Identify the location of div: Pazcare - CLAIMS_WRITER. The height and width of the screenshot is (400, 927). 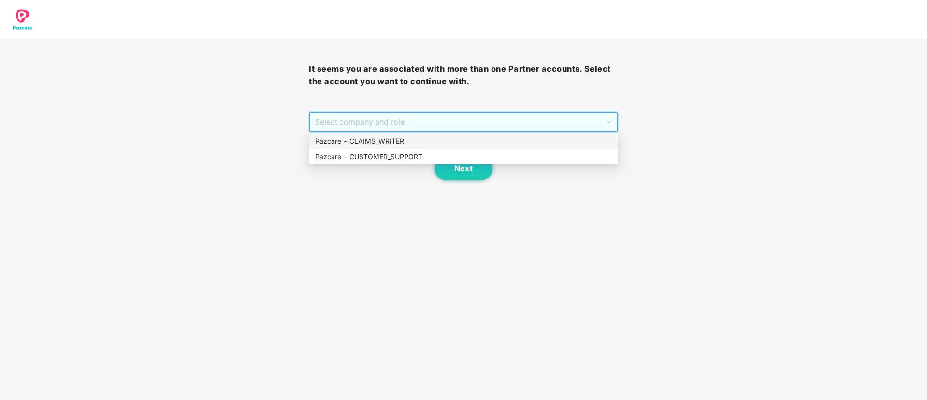
(463, 141).